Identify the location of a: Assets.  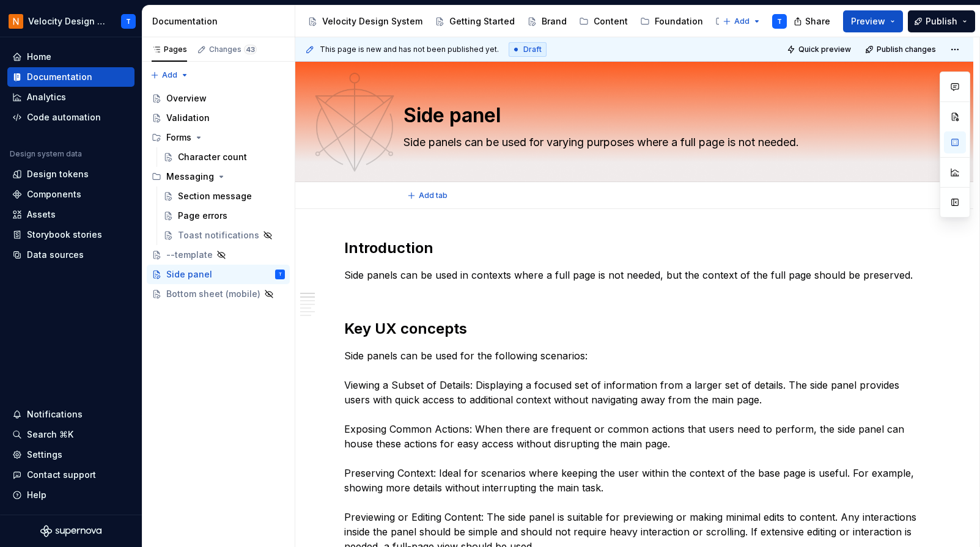
(71, 214).